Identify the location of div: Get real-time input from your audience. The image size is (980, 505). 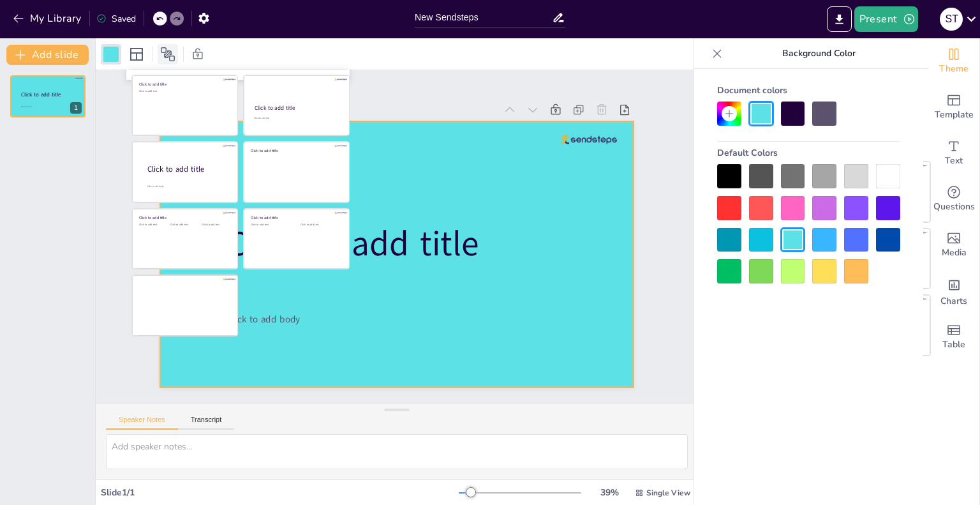
(954, 199).